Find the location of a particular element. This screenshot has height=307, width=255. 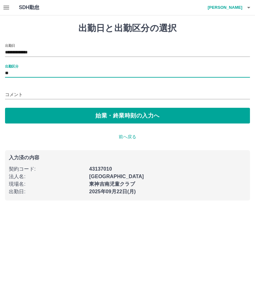

p: 契約コード : is located at coordinates (47, 169).